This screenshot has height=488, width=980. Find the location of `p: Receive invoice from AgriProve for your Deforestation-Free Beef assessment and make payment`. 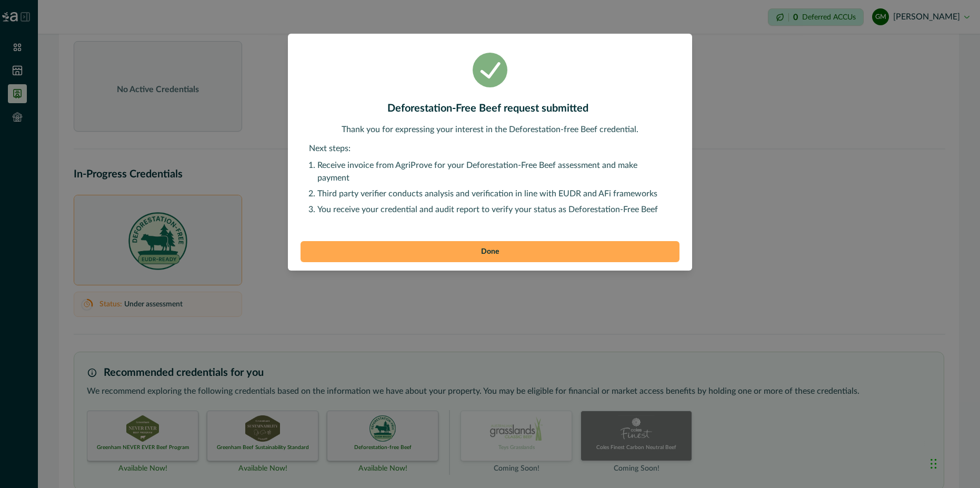

p: Receive invoice from AgriProve for your Deforestation-Free Beef assessment and make payment is located at coordinates (494, 172).